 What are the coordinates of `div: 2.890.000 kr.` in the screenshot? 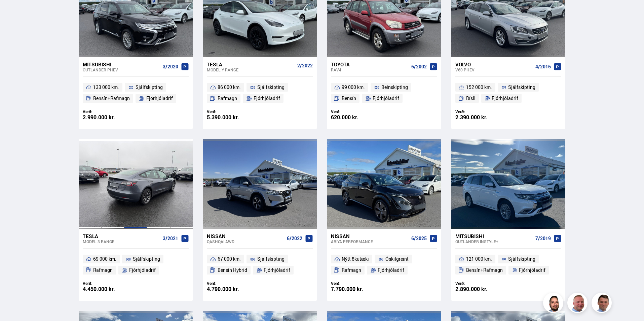 It's located at (482, 289).